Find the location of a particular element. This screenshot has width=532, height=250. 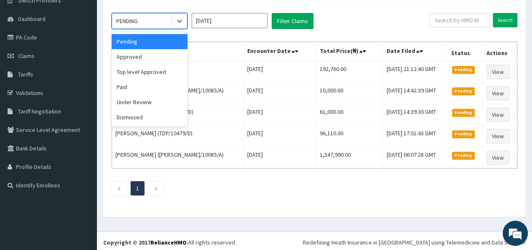

a: Page 1 is your current page is located at coordinates (137, 189).